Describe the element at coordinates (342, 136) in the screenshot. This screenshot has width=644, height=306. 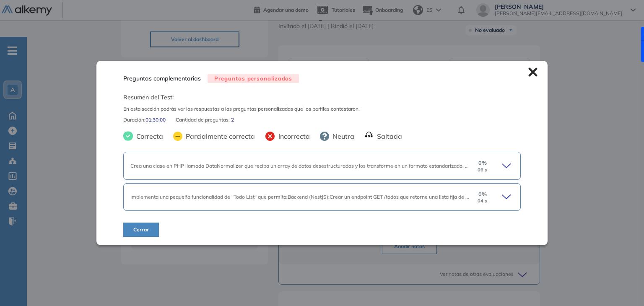
I see `span: Neutra` at that location.